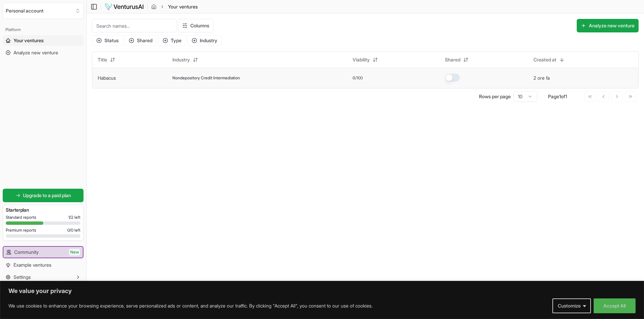  What do you see at coordinates (365, 60) in the screenshot?
I see `button: Viability` at bounding box center [365, 60].